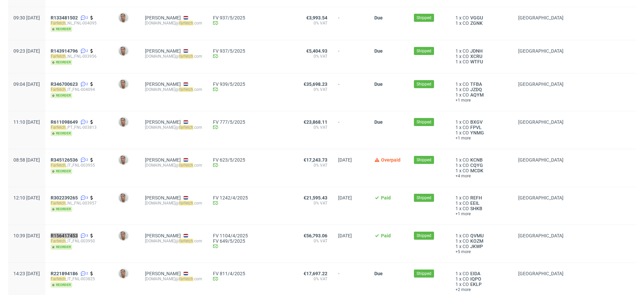  What do you see at coordinates (481, 214) in the screenshot?
I see `a: +1 more` at bounding box center [481, 214].